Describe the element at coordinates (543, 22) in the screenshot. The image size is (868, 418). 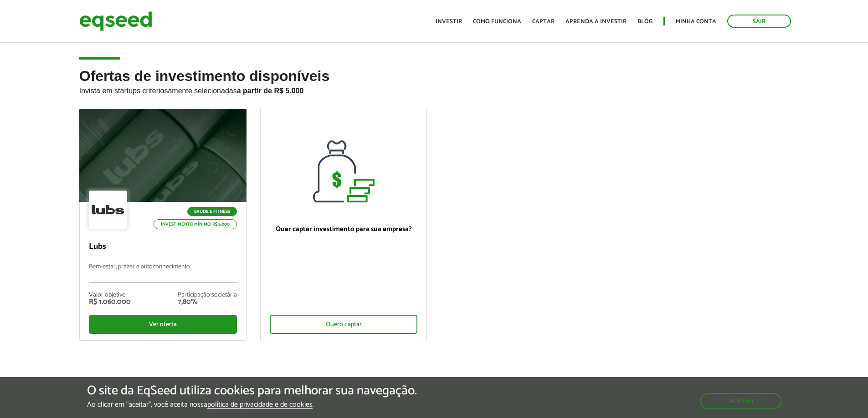
I see `a: Captar` at that location.